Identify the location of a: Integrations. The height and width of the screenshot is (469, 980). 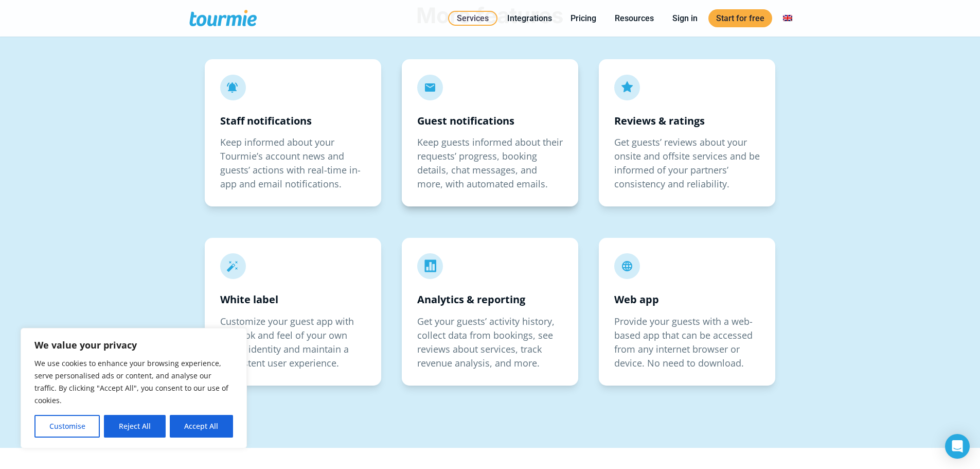
(529, 18).